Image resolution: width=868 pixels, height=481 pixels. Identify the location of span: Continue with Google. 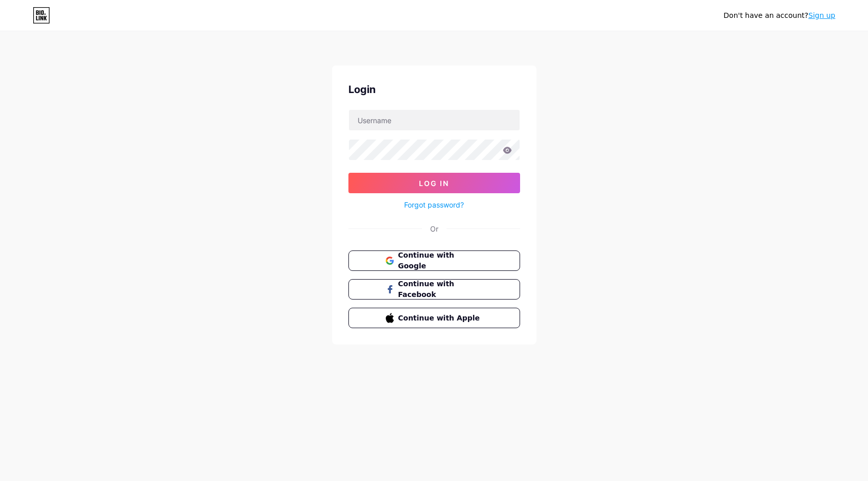
(439, 260).